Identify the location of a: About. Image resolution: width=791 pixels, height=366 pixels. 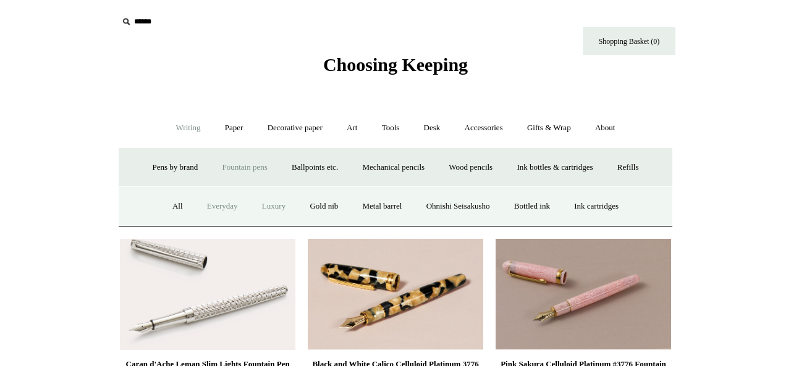
(605, 128).